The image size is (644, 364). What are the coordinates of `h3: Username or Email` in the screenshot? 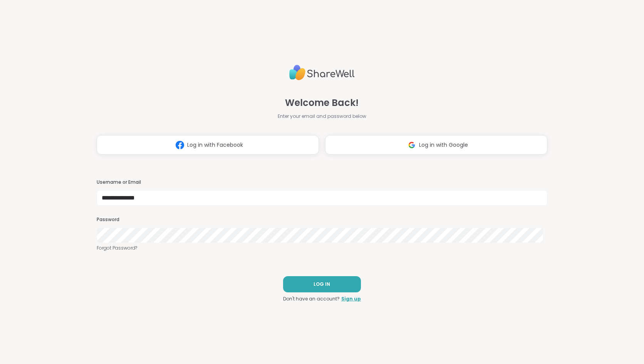 It's located at (322, 182).